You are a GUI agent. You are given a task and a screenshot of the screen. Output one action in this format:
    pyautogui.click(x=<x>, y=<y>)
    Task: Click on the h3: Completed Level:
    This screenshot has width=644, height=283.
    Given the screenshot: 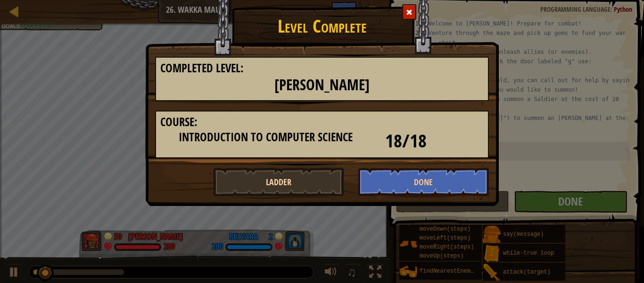 What is the action you would take?
    pyautogui.click(x=322, y=68)
    